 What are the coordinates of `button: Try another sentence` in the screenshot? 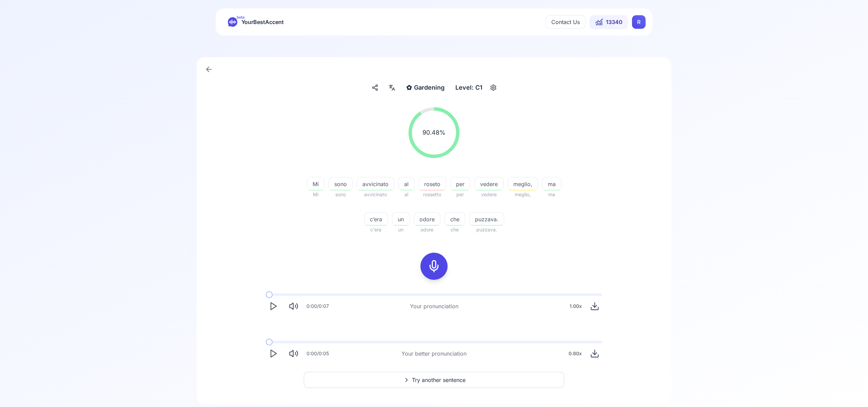 It's located at (434, 380).